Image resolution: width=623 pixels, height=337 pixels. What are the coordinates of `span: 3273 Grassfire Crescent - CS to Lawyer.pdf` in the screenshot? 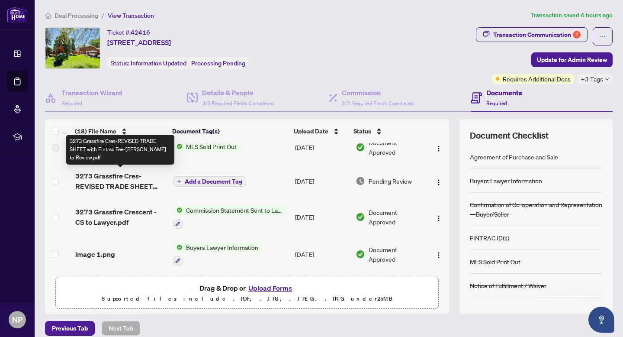 It's located at (121, 217).